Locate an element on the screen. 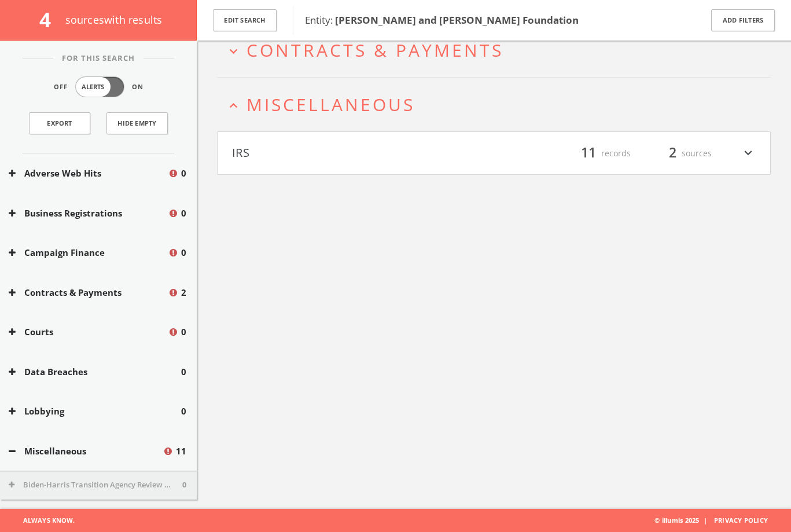  span: Always Know. is located at coordinates (42, 520).